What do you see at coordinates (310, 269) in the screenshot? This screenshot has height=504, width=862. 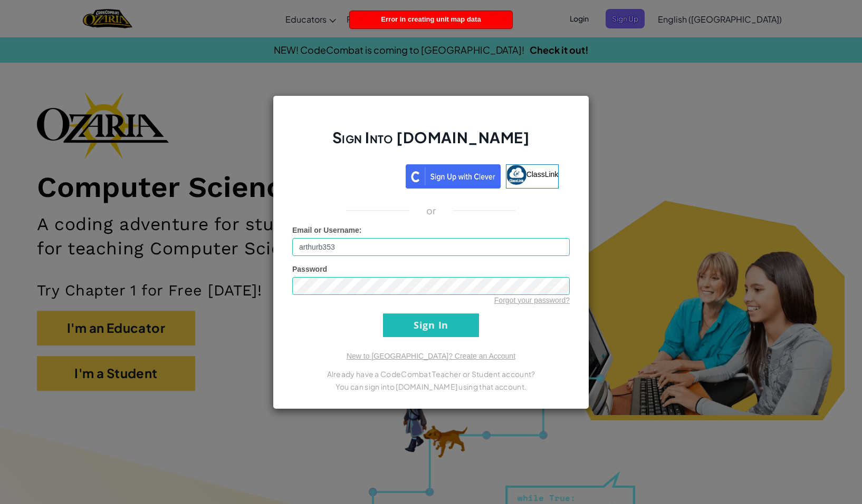 I see `span: Password` at bounding box center [310, 269].